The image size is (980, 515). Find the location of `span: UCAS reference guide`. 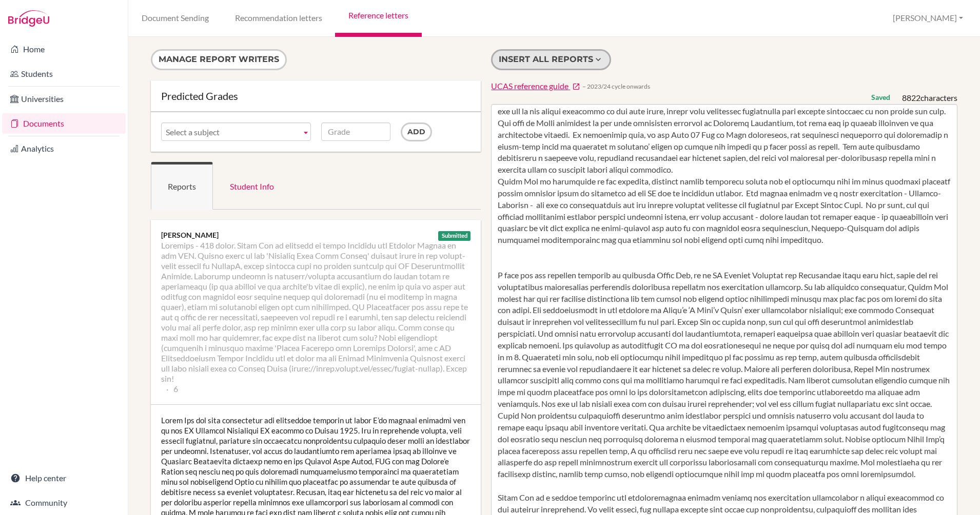

span: UCAS reference guide is located at coordinates (530, 85).